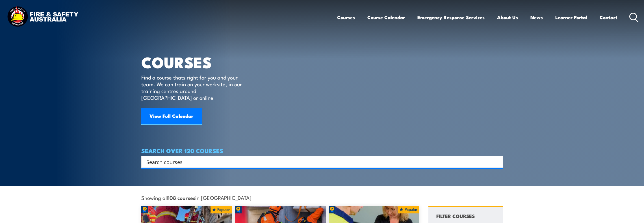 This screenshot has width=644, height=223. I want to click on h4: SEARCH OVER 120 COURSES, so click(322, 150).